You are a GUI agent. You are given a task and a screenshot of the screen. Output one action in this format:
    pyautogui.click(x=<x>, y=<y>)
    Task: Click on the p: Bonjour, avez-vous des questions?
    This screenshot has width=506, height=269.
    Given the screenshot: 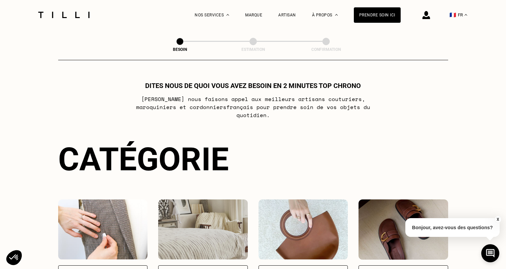 What is the action you would take?
    pyautogui.click(x=453, y=228)
    